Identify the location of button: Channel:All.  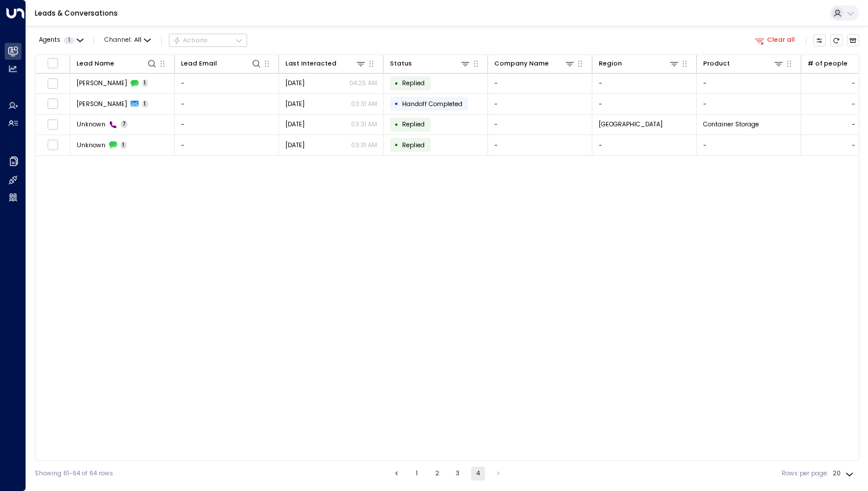
(128, 40).